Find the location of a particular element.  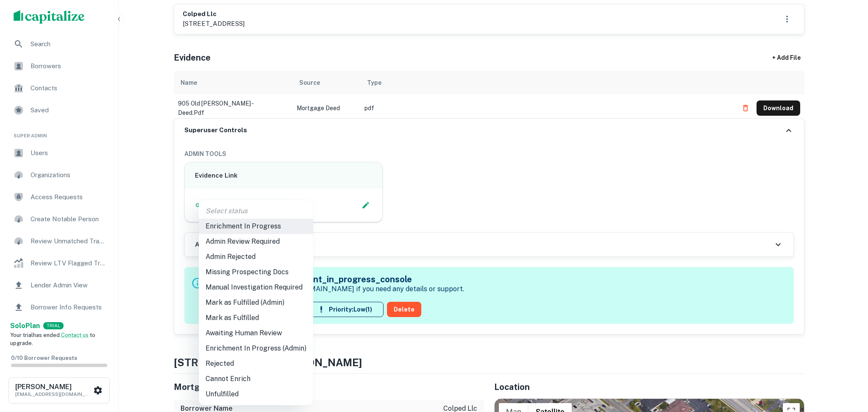

li: Rejected is located at coordinates (256, 363).